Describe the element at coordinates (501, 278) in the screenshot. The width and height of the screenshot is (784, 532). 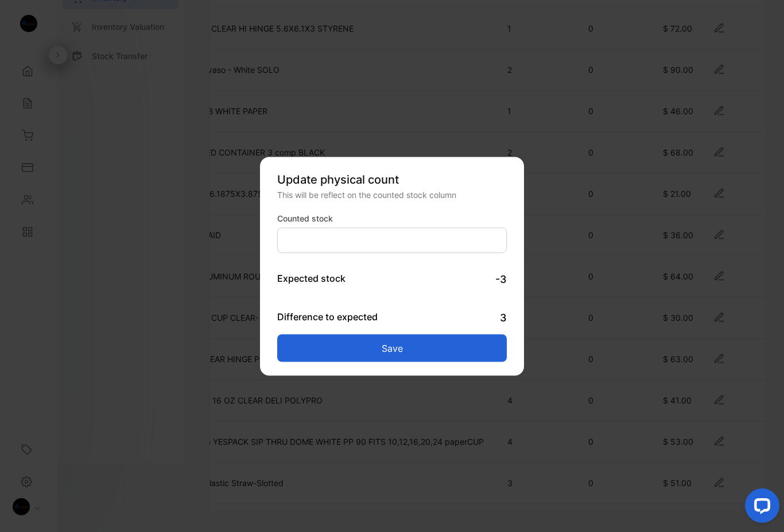
I see `p: -3` at that location.